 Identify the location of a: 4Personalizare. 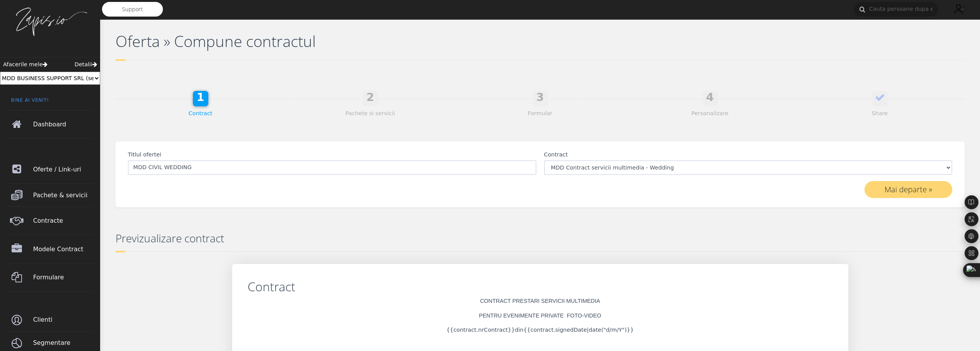
(710, 113).